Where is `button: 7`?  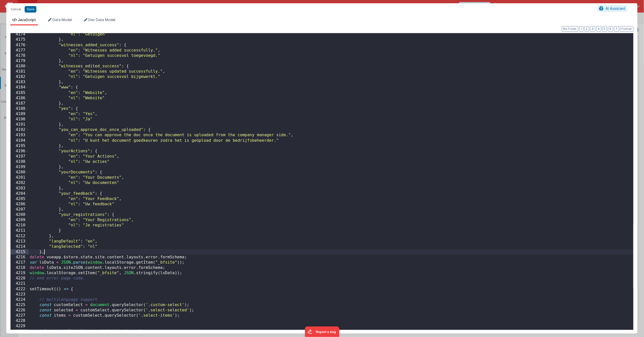
button: 7 is located at coordinates (616, 29).